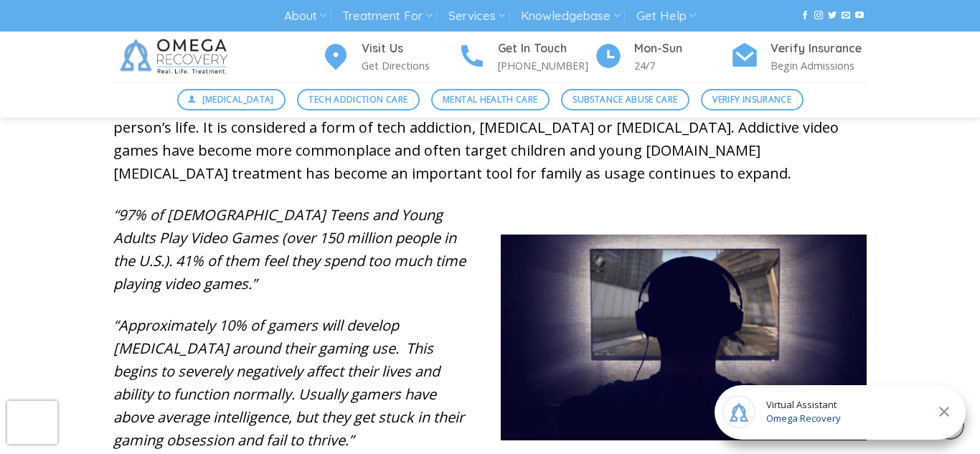 This screenshot has height=454, width=980. I want to click on p: Begin Admissions, so click(818, 65).